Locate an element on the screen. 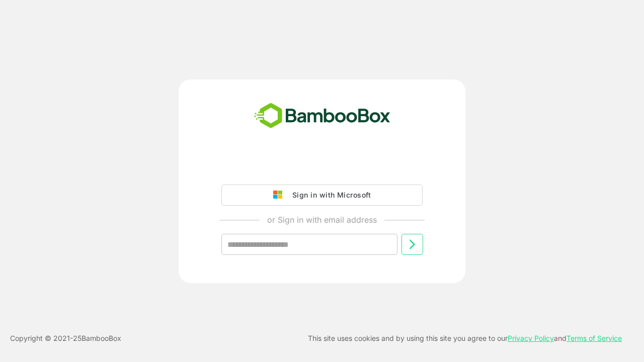  p: Copyright © 2021- 25 BambooBox is located at coordinates (65, 339).